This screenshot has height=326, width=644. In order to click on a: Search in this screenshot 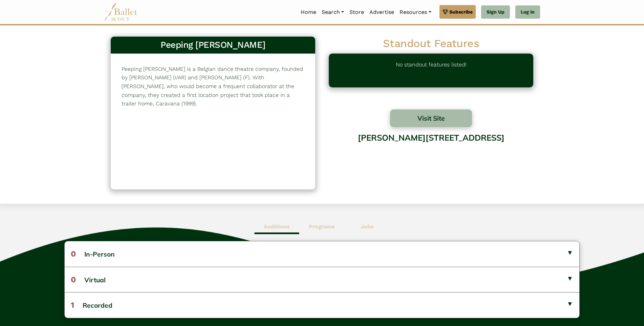, I will do `click(333, 12)`.